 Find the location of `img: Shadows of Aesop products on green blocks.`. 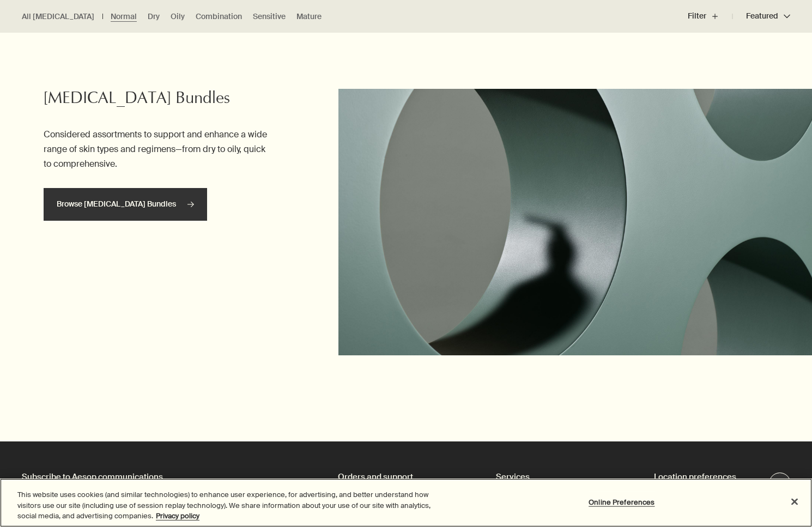

img: Shadows of Aesop products on green blocks. is located at coordinates (575, 222).